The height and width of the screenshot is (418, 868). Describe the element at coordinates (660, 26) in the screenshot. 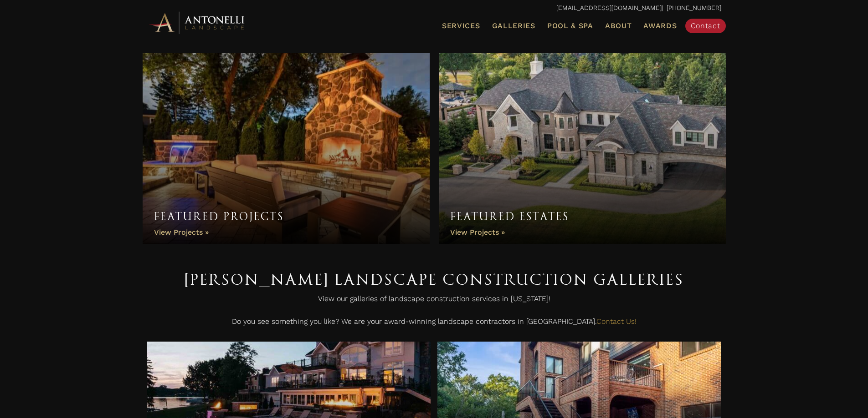

I see `a: Awards` at that location.